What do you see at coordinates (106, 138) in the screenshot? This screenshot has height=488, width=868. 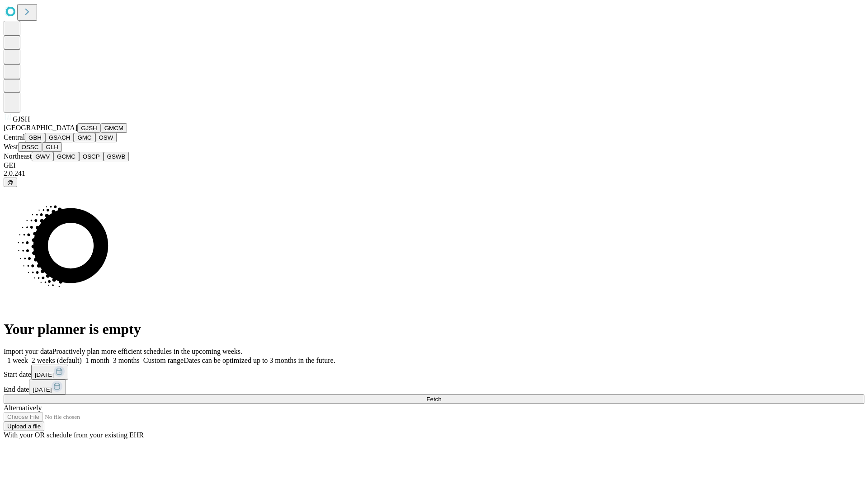 I see `button: OSW` at bounding box center [106, 138].